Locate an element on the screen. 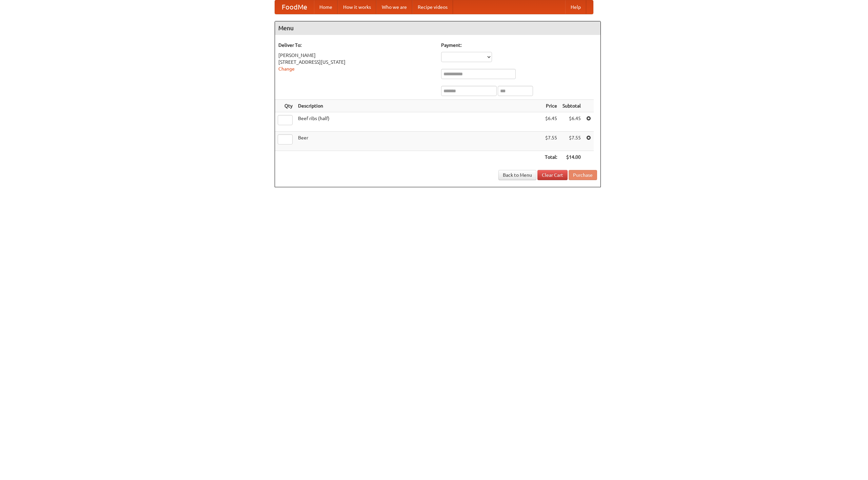 Image resolution: width=868 pixels, height=480 pixels. th: Total: is located at coordinates (551, 157).